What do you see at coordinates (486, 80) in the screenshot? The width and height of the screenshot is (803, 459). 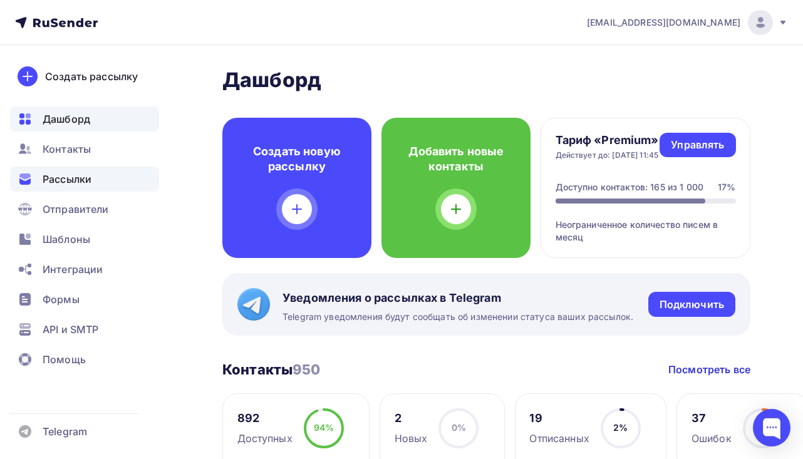 I see `h2: Дашборд` at bounding box center [486, 80].